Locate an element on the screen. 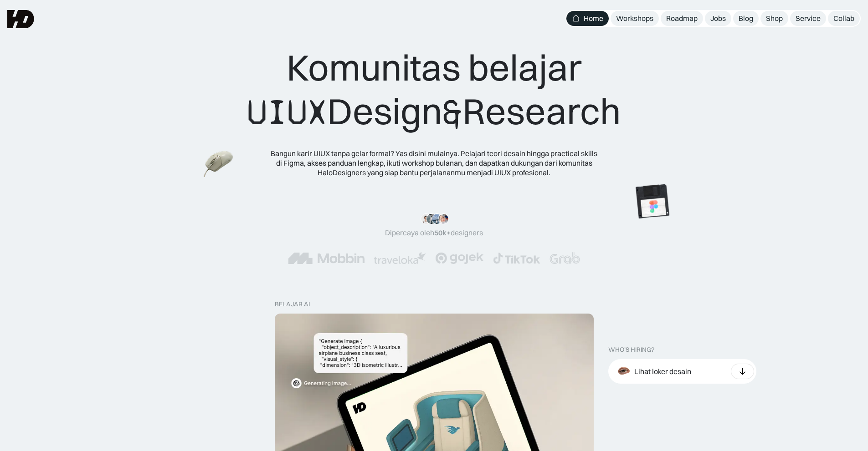 This screenshot has height=451, width=868. div: belajar ai is located at coordinates (292, 304).